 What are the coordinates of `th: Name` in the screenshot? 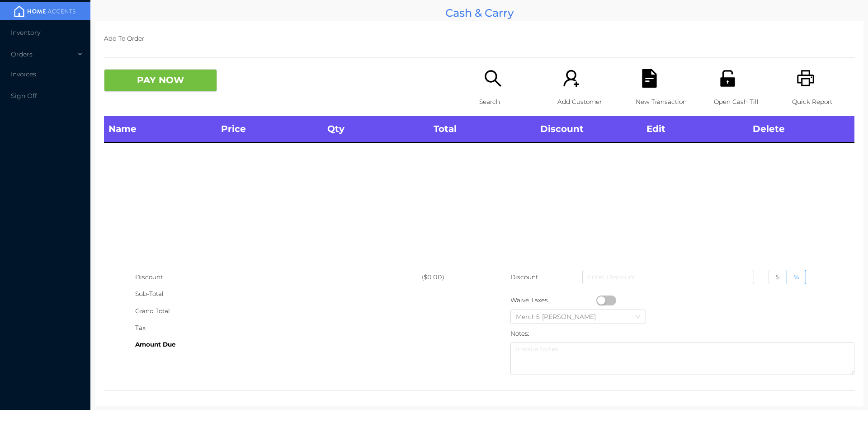 It's located at (160, 129).